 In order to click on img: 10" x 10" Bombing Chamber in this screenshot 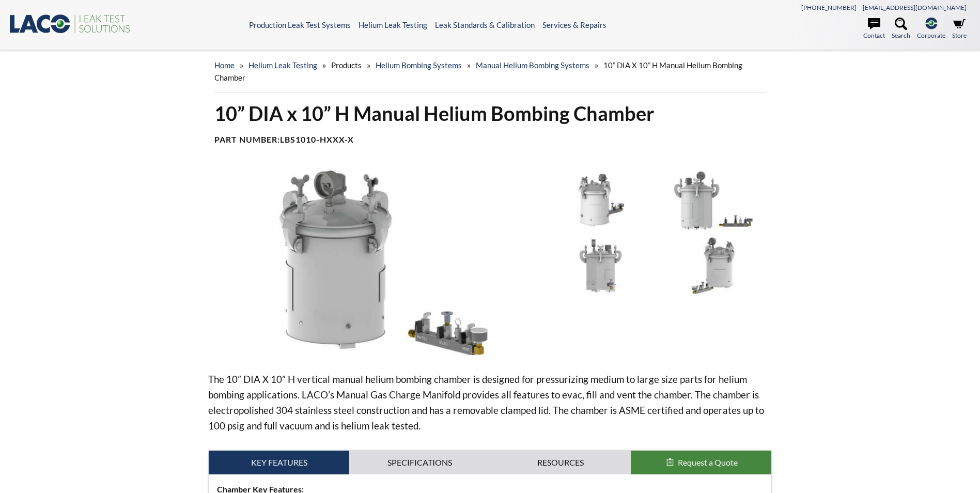, I will do `click(373, 263)`.